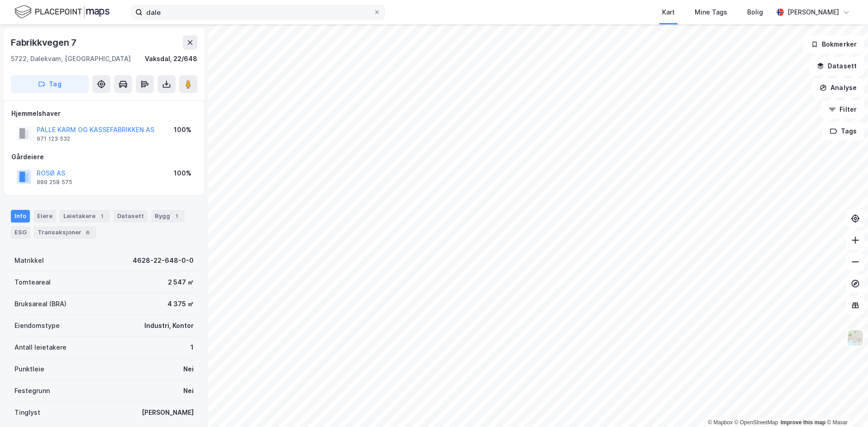  I want to click on a: Mapbox, so click(720, 422).